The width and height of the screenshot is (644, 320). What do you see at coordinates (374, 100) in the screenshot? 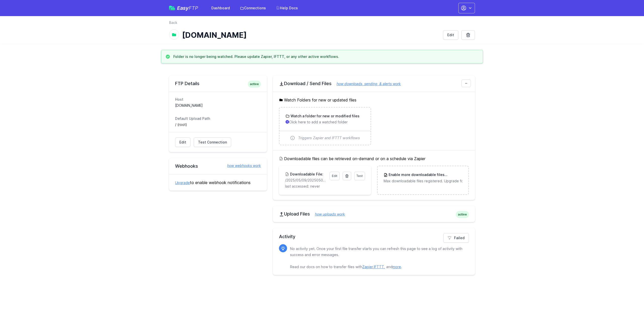
I see `h5: Watch Folders for new or updated files` at bounding box center [374, 100].